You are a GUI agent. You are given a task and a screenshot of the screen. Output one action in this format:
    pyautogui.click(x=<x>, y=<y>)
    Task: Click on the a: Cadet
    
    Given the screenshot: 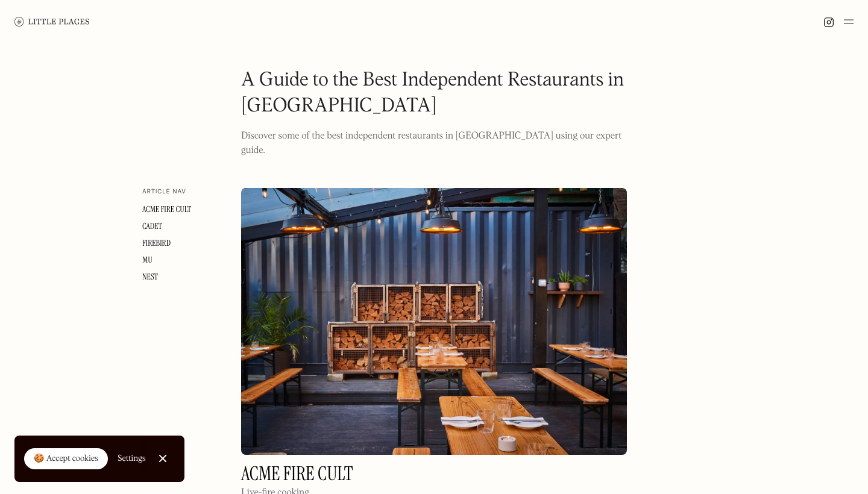 What is the action you would take?
    pyautogui.click(x=152, y=227)
    